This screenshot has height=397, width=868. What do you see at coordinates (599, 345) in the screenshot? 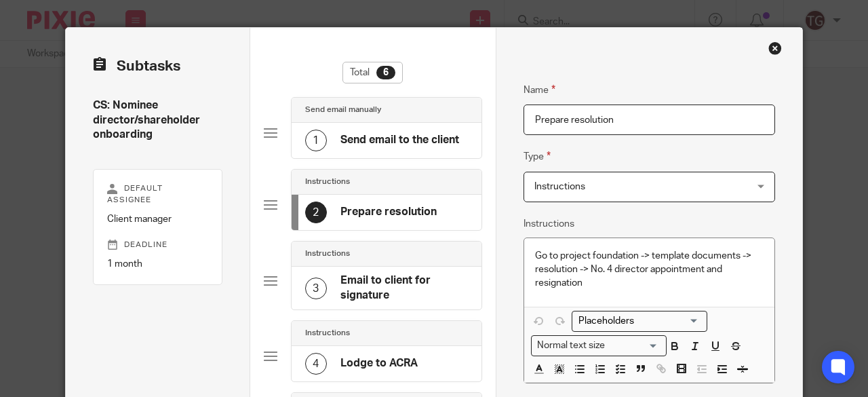
I see `div: Text styles` at bounding box center [599, 345].